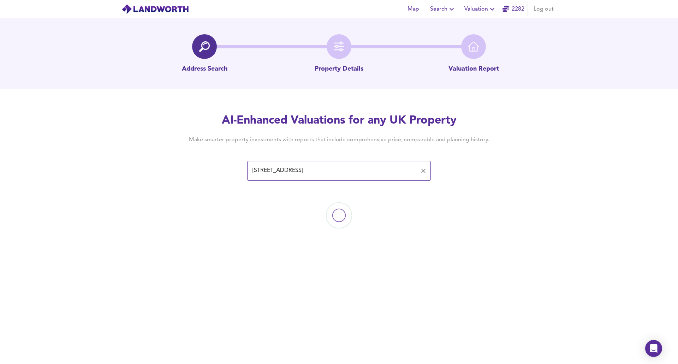 This screenshot has height=364, width=678. What do you see at coordinates (339, 215) in the screenshot?
I see `img: Loading...` at bounding box center [339, 215].